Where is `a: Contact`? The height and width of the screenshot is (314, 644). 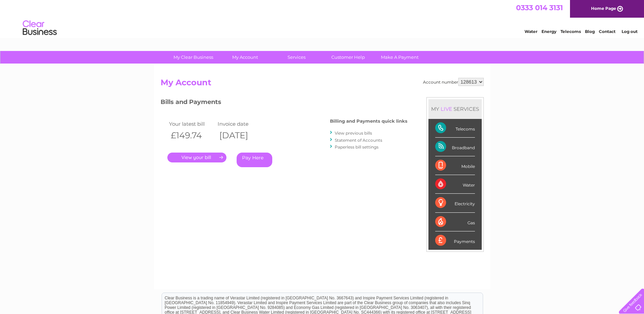 a: Contact is located at coordinates (607, 31).